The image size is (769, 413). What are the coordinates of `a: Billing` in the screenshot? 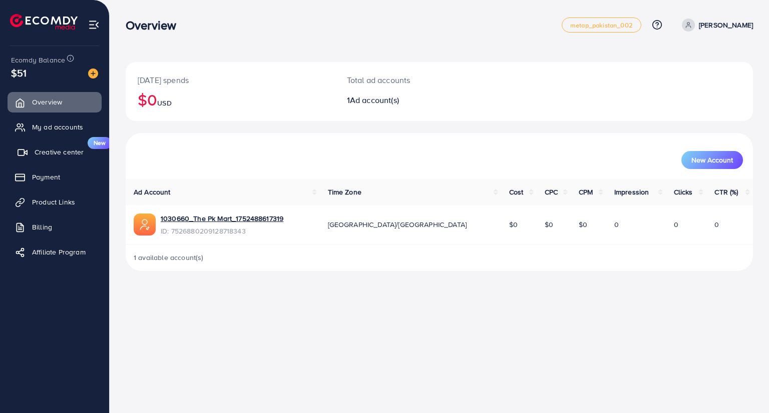 It's located at (55, 227).